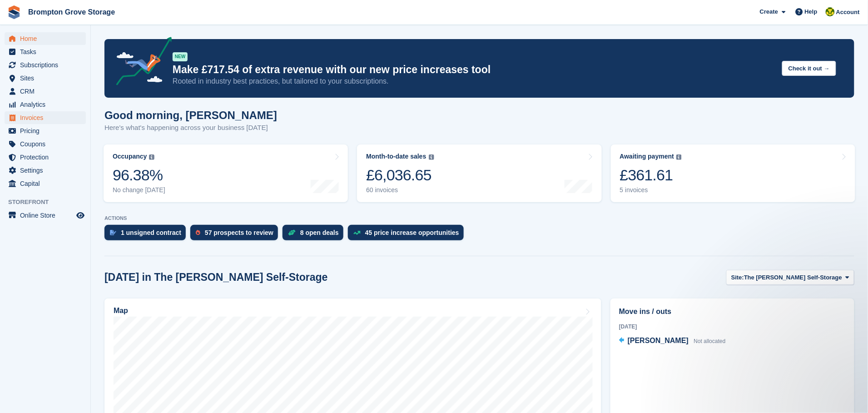 The width and height of the screenshot is (868, 413). What do you see at coordinates (395, 156) in the screenshot?
I see `div: Month-to-date sales` at bounding box center [395, 156].